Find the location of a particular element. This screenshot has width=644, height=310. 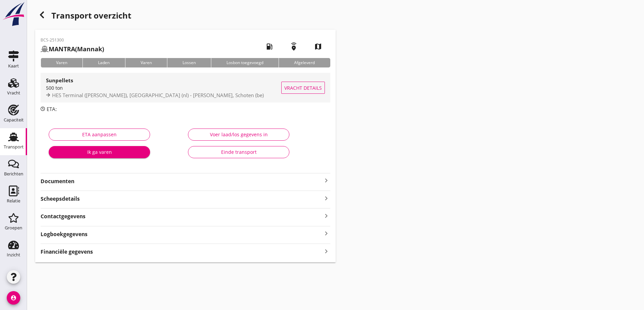

div: Ik ga varen is located at coordinates (100, 152).